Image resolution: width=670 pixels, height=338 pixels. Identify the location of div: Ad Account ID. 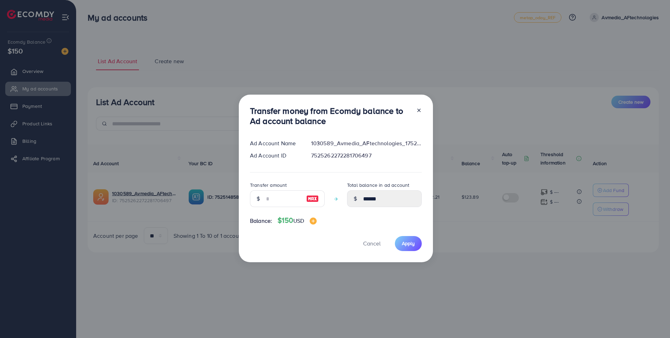
(275, 155).